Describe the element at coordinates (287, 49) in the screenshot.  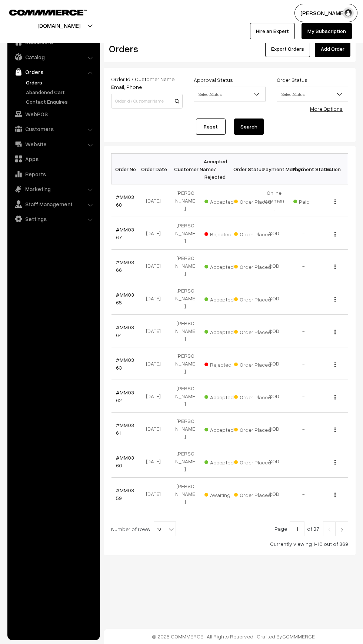
I see `button: Export Orders` at that location.